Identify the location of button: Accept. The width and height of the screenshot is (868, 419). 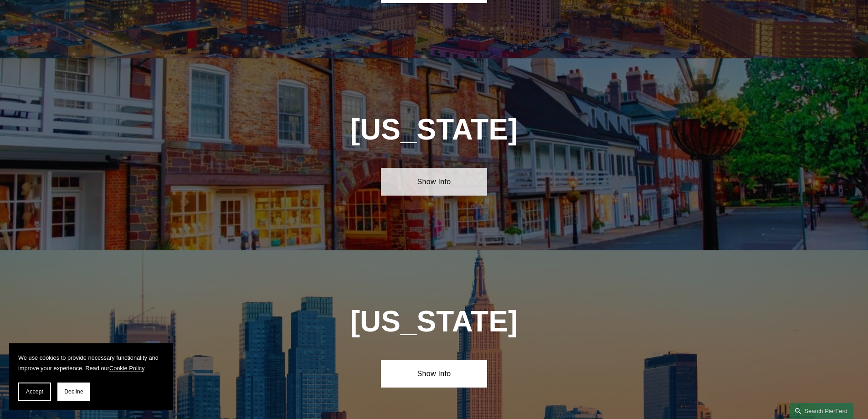
(35, 392).